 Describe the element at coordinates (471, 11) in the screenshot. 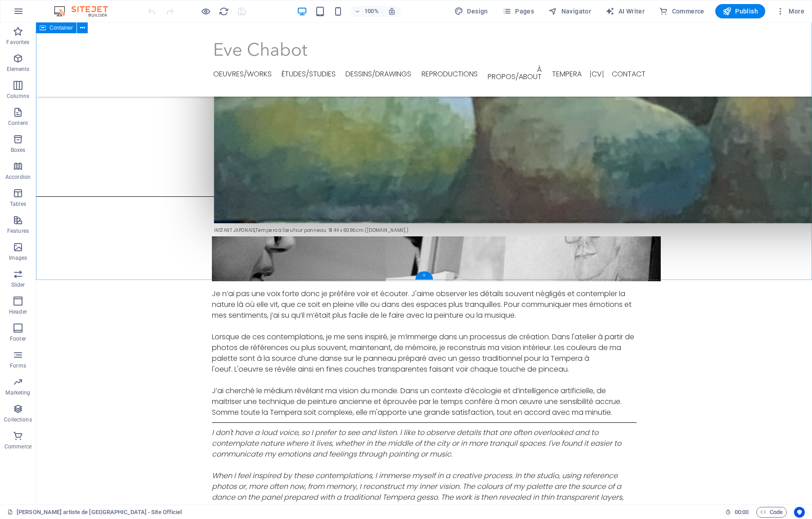

I see `span: Design` at that location.